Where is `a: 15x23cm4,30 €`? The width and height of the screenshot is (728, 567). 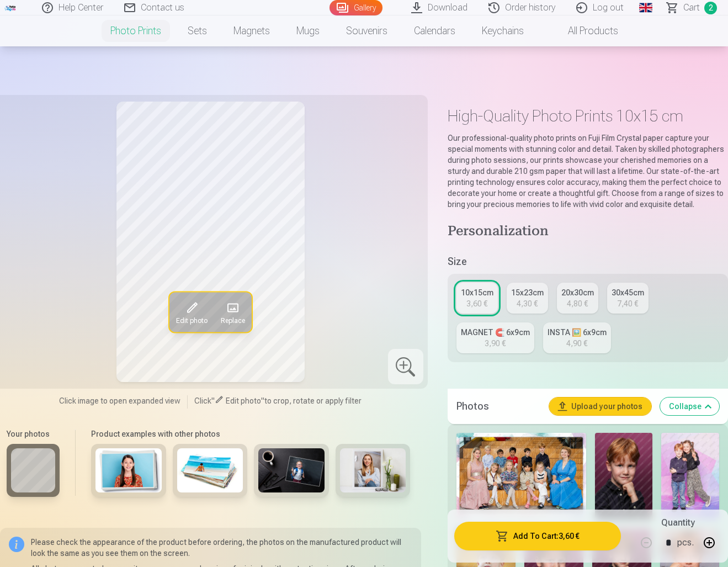
a: 15x23cm4,30 € is located at coordinates (527, 298).